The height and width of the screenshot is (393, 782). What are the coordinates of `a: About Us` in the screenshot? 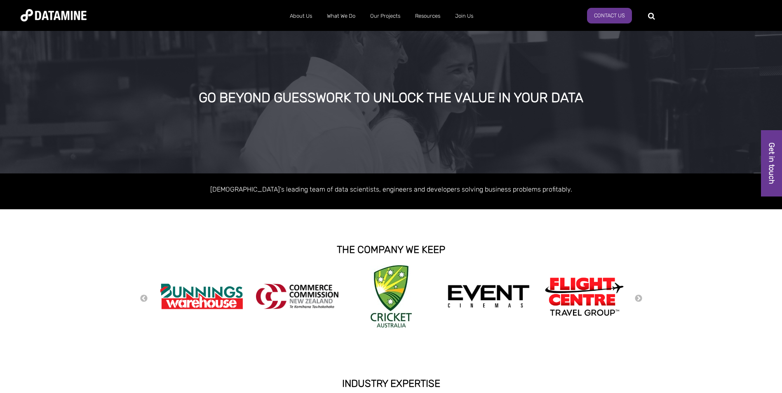 It's located at (301, 16).